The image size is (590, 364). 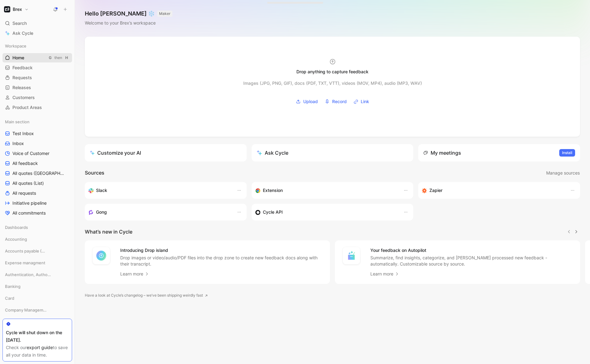 I want to click on p: Drop images or video/audio/PDF files into the drop zone to create new feedback docs along with th..., so click(x=222, y=261).